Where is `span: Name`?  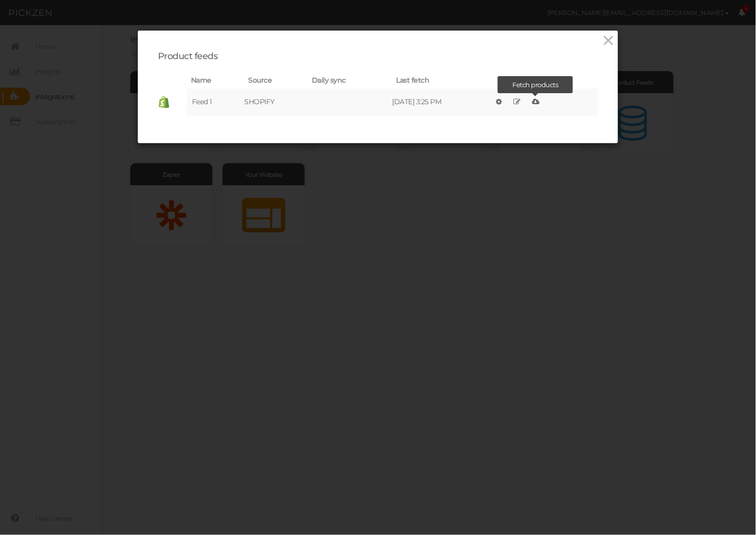
span: Name is located at coordinates (201, 80).